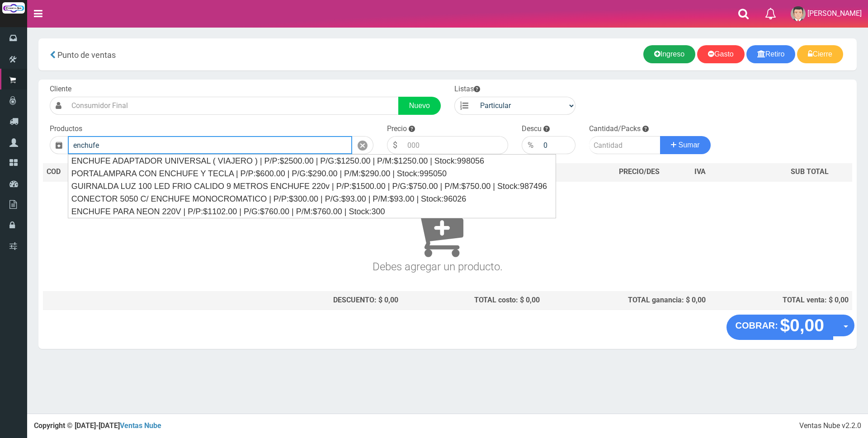 This screenshot has height=438, width=868. What do you see at coordinates (820, 54) in the screenshot?
I see `a: Cierre` at bounding box center [820, 54].